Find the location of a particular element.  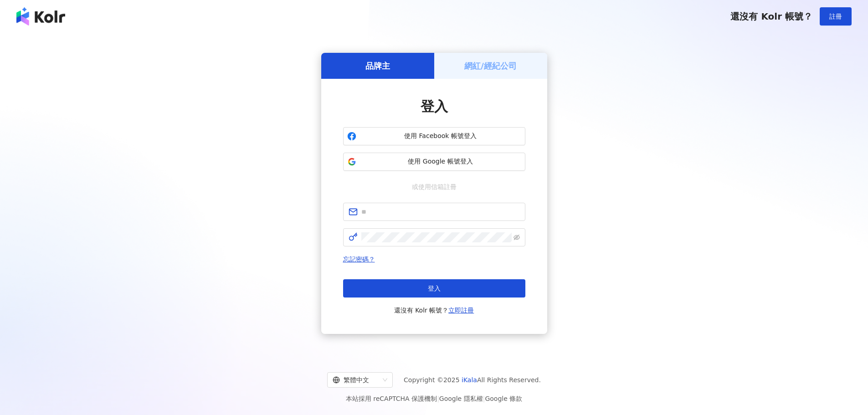

span: 本站採用 reCAPTCHA 保護機制 is located at coordinates (434, 398).